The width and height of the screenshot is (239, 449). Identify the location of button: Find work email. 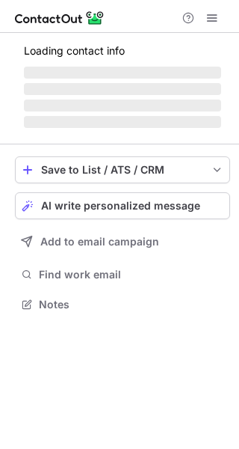
(123, 275).